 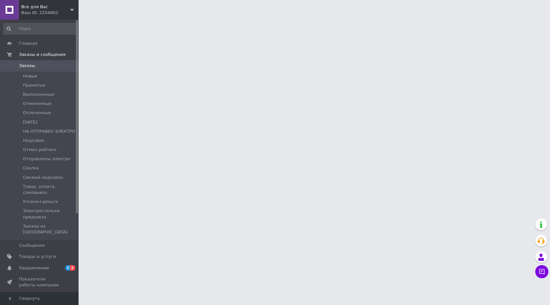 What do you see at coordinates (40, 282) in the screenshot?
I see `span: Показатели работы компании` at bounding box center [40, 282].